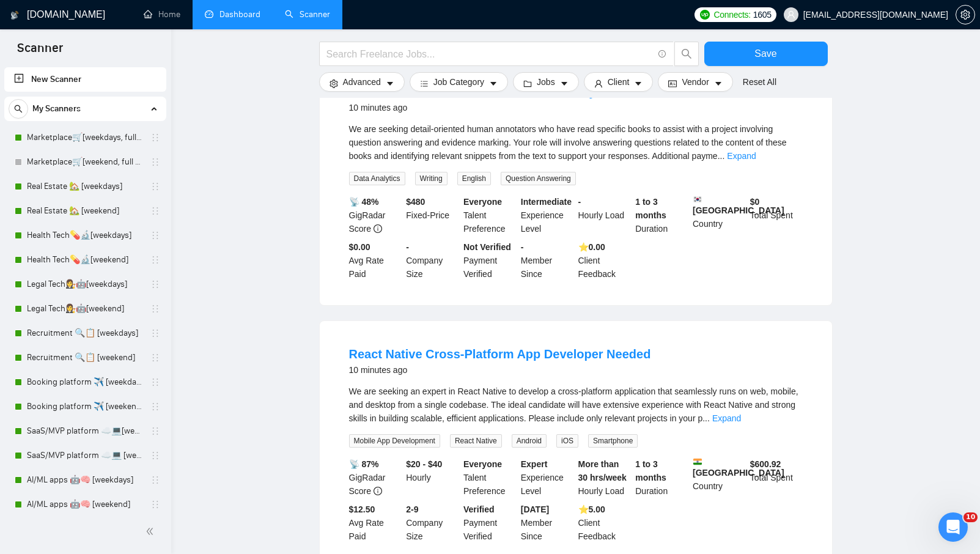  Describe the element at coordinates (695, 82) in the screenshot. I see `span: Vendor` at that location.